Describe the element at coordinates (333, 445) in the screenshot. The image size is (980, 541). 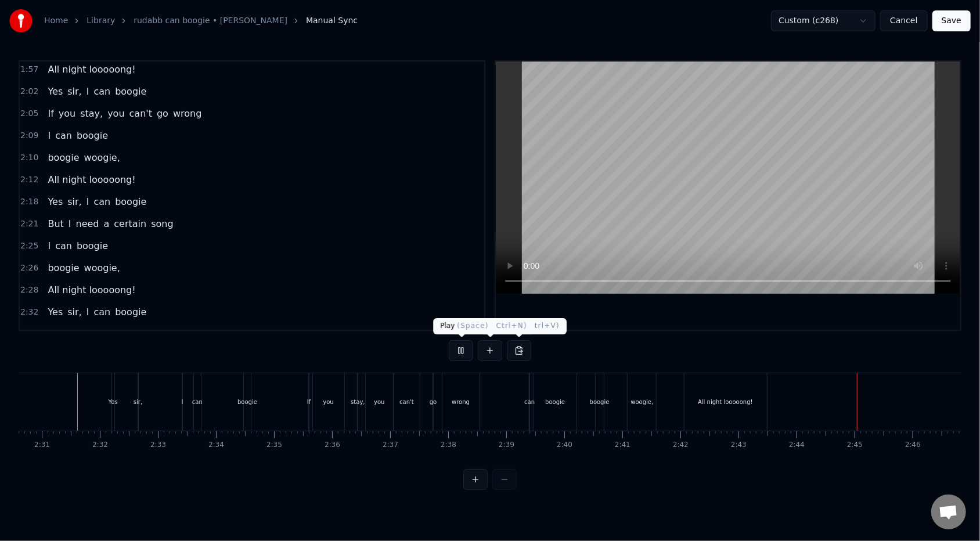
I see `div: 2:36` at that location.